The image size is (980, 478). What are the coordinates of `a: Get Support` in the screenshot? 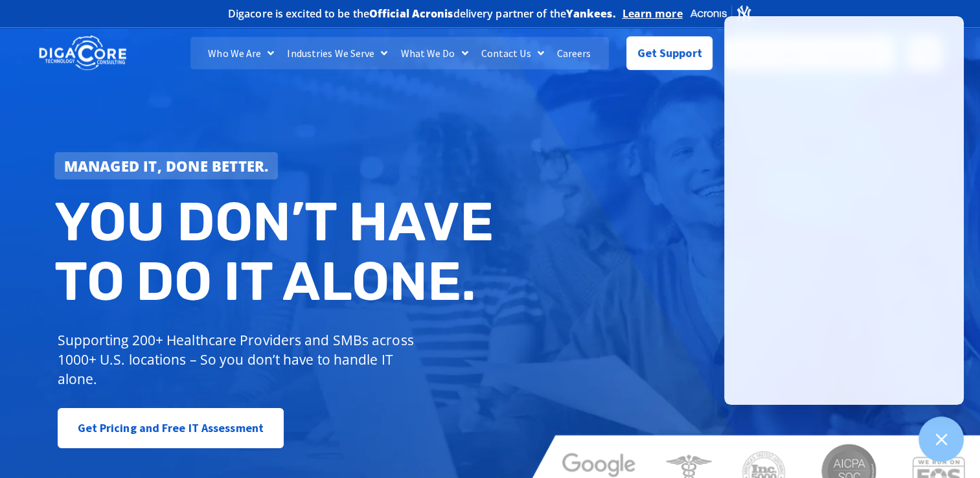 It's located at (669, 53).